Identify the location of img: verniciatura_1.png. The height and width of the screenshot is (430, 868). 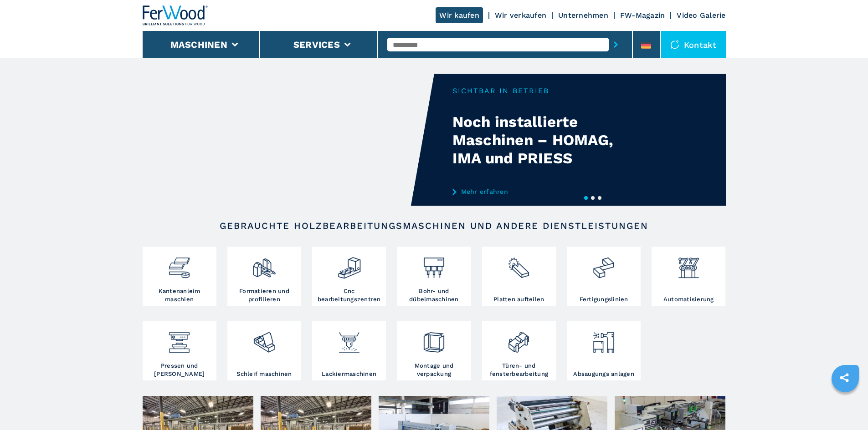
(349, 339).